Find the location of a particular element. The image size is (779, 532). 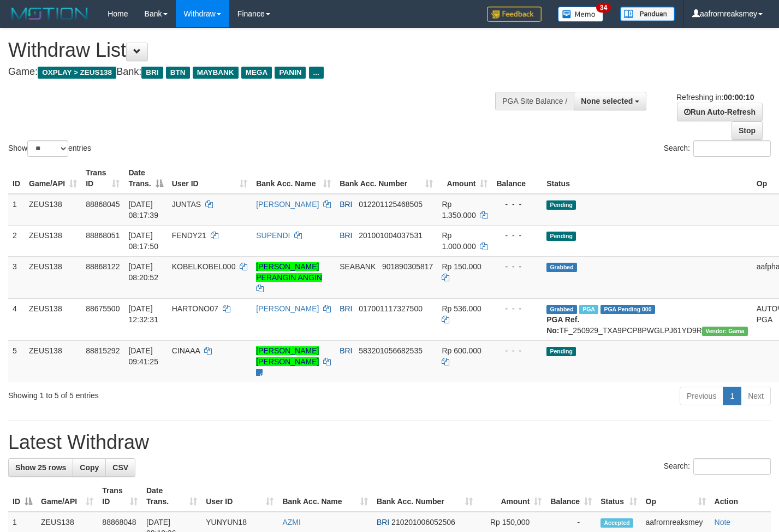

th: Op: activate to sort column ascending is located at coordinates (676, 496).